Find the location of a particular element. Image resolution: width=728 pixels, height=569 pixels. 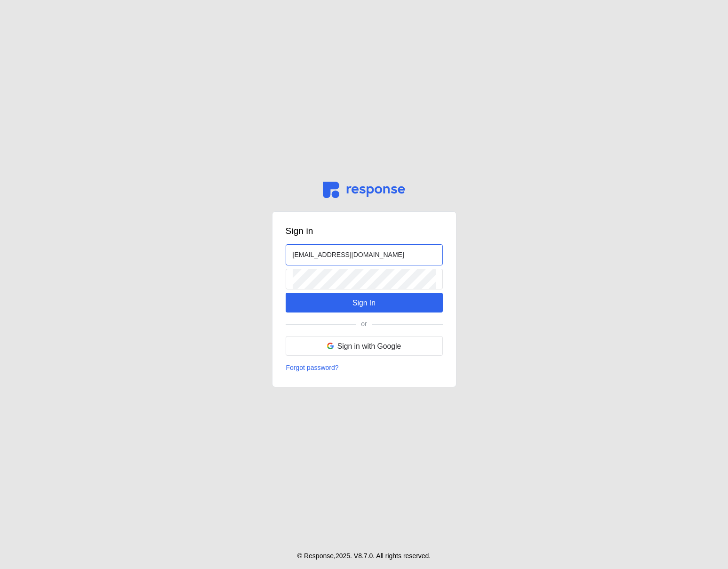

button: Sign in with Google is located at coordinates (364, 346).